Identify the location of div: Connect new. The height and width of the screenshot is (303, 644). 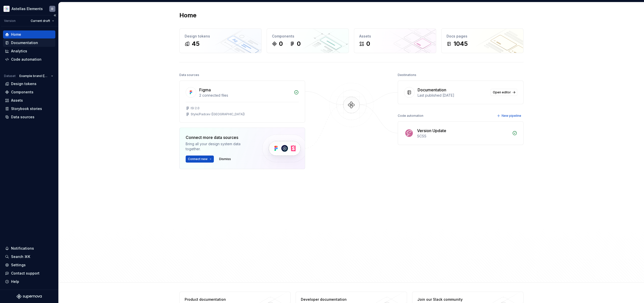
(200, 159).